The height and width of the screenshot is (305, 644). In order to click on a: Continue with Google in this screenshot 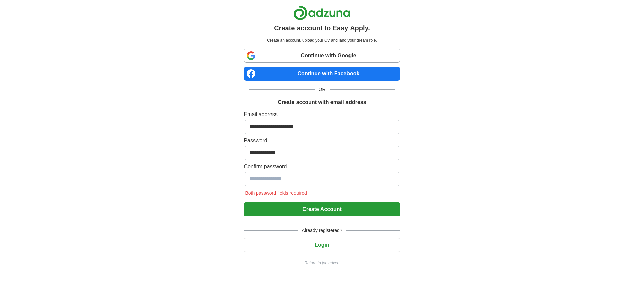, I will do `click(322, 55)`.